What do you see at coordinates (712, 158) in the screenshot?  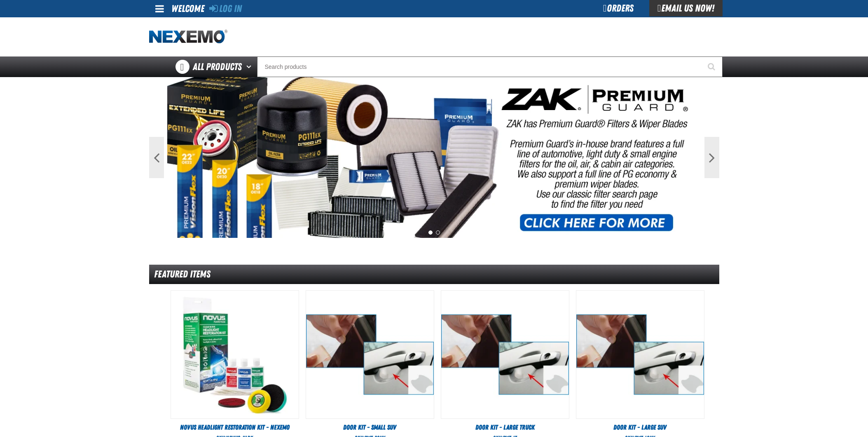 I see `button: Next` at bounding box center [712, 158].